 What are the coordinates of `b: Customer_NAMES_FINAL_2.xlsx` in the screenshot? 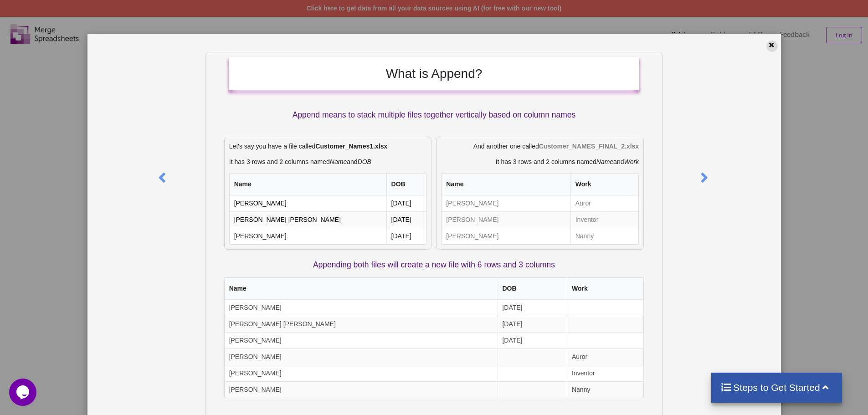 It's located at (589, 146).